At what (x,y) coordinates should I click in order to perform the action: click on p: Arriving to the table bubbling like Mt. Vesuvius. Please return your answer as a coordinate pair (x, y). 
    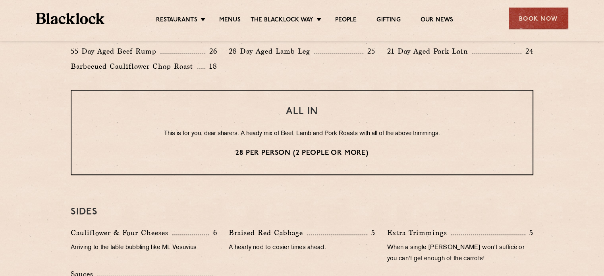
    Looking at the image, I should click on (144, 248).